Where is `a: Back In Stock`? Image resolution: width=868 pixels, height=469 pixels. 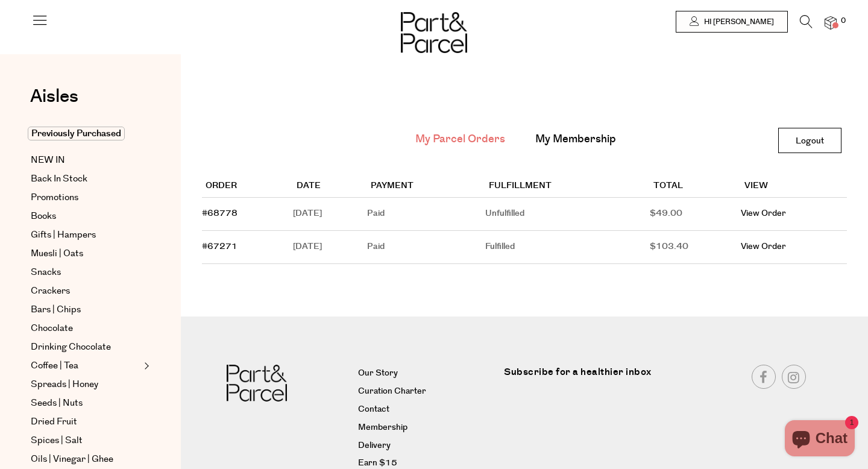 a: Back In Stock is located at coordinates (86, 179).